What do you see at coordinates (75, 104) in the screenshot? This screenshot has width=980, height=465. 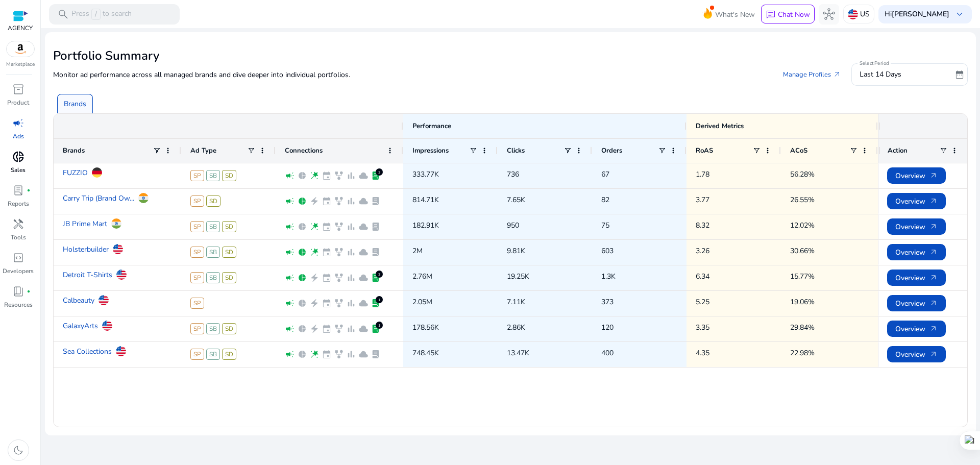 I see `p: Brands` at bounding box center [75, 104].